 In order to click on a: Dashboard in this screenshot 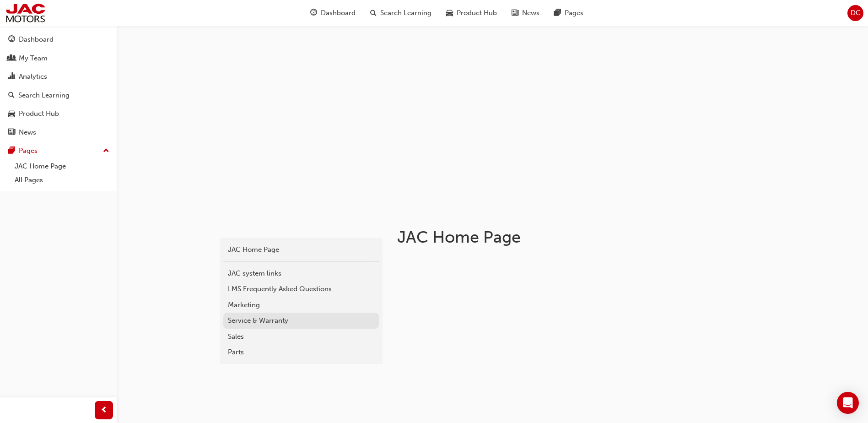, I will do `click(58, 39)`.